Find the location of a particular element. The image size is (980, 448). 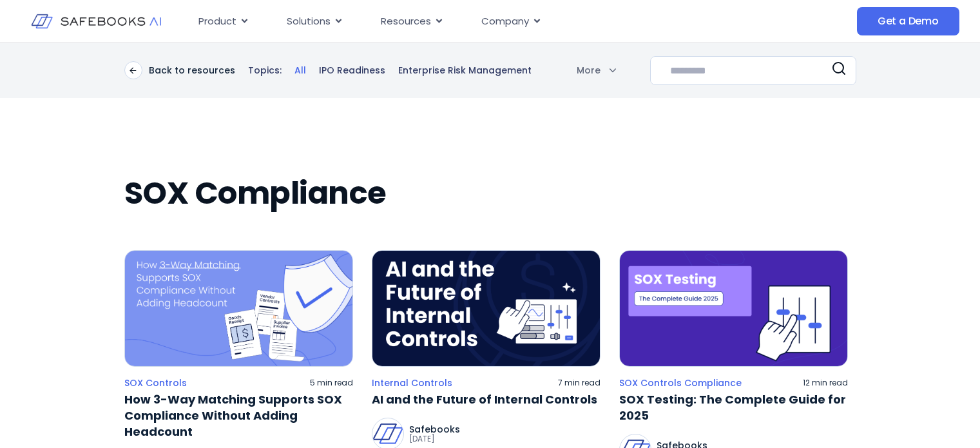

span: Company is located at coordinates (505, 21).